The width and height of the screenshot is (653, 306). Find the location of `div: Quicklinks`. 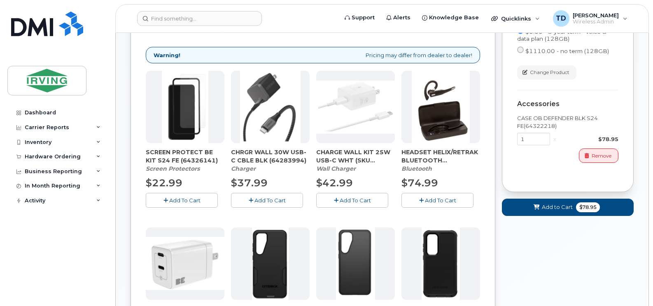

div: Quicklinks is located at coordinates (515, 19).